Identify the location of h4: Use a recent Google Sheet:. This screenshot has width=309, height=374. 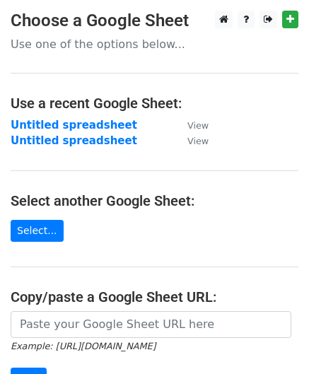
(154, 103).